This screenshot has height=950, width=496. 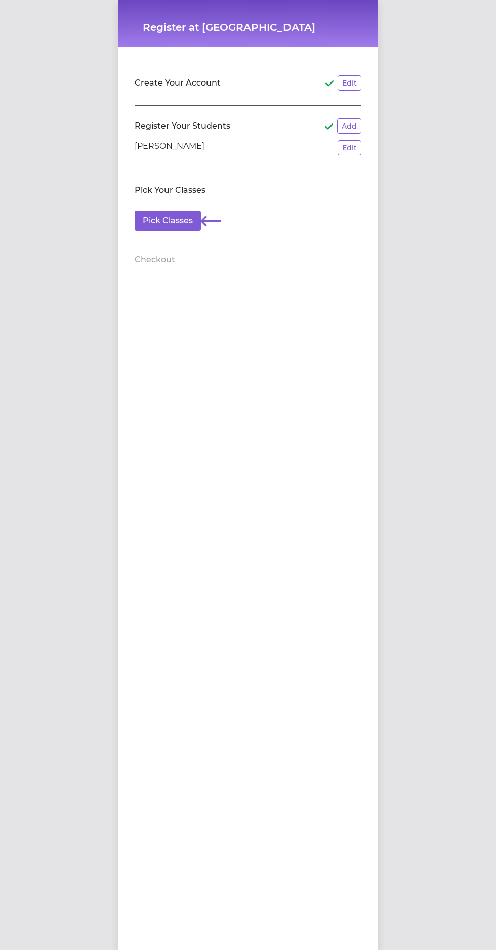 I want to click on button: Add, so click(x=349, y=126).